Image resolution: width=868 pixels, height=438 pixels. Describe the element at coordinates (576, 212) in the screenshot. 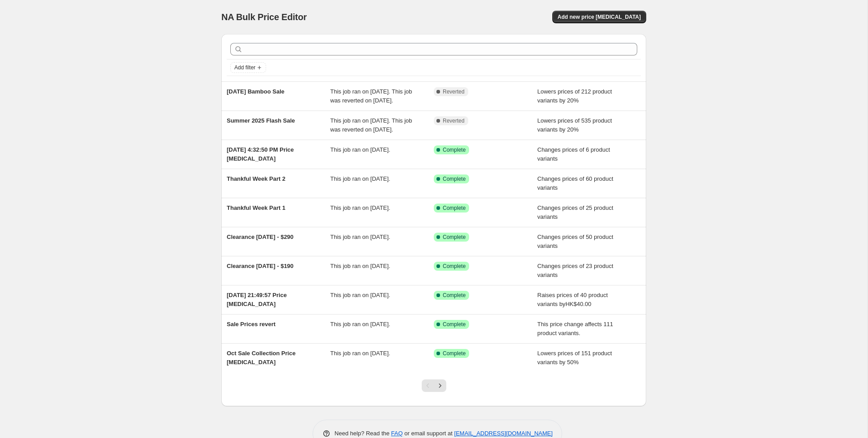

I see `span: Changes prices of 25 product variants` at that location.